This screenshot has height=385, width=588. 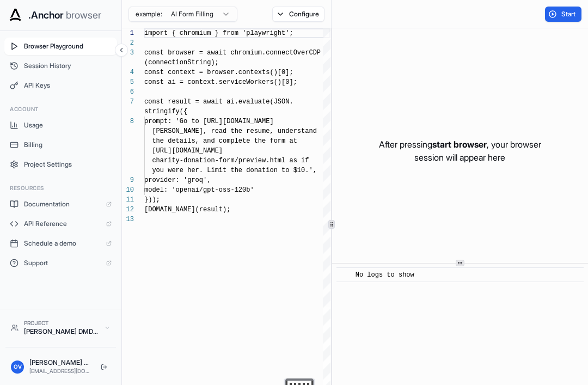 I want to click on span: API Reference, so click(x=62, y=224).